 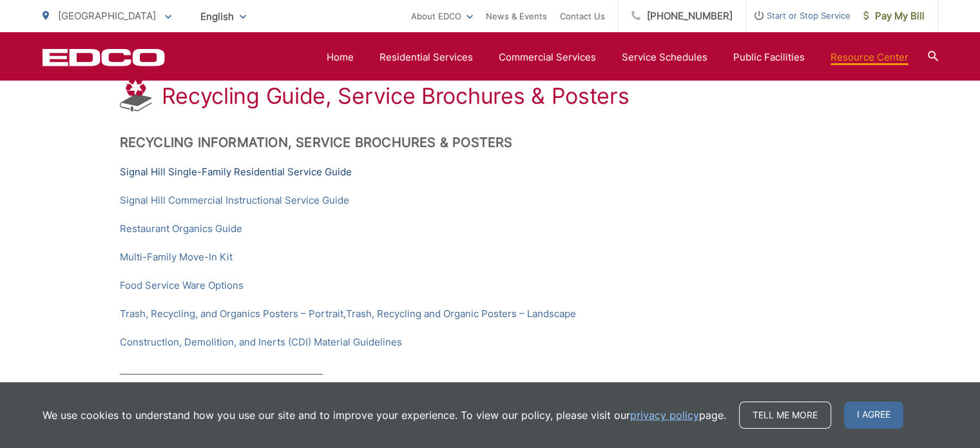 I want to click on a: Residential Services, so click(x=425, y=57).